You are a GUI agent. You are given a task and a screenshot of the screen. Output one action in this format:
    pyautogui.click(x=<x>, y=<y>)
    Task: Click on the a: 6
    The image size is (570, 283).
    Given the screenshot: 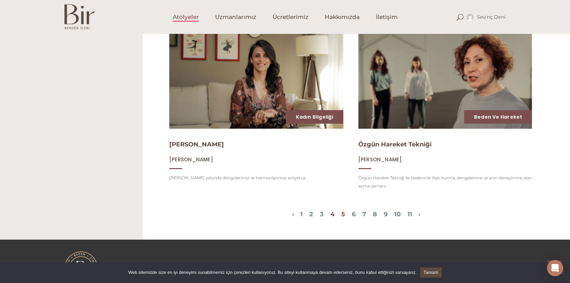 What is the action you would take?
    pyautogui.click(x=353, y=214)
    